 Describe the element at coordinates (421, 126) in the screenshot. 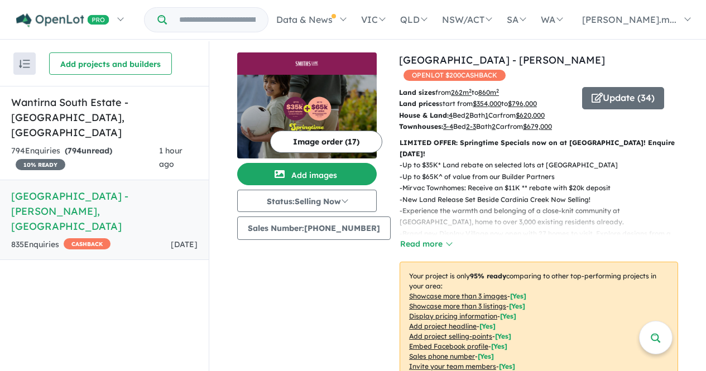

I see `b: Townhouses:` at that location.